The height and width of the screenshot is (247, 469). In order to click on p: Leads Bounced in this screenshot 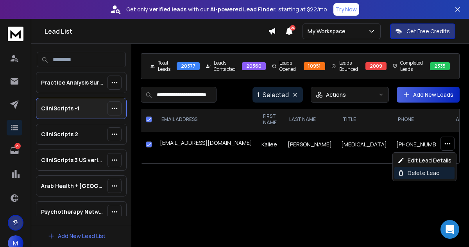, I will do `click(351, 66)`.